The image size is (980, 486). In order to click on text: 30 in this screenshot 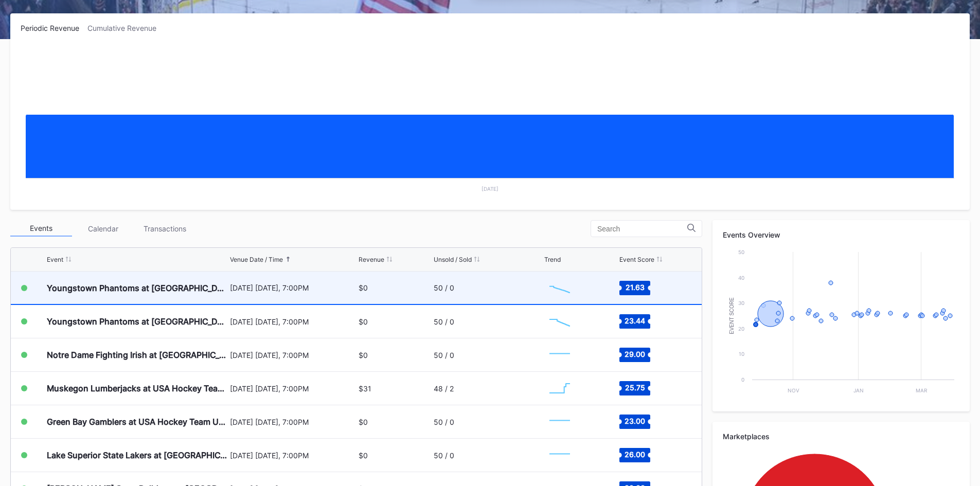, I will do `click(741, 303)`.